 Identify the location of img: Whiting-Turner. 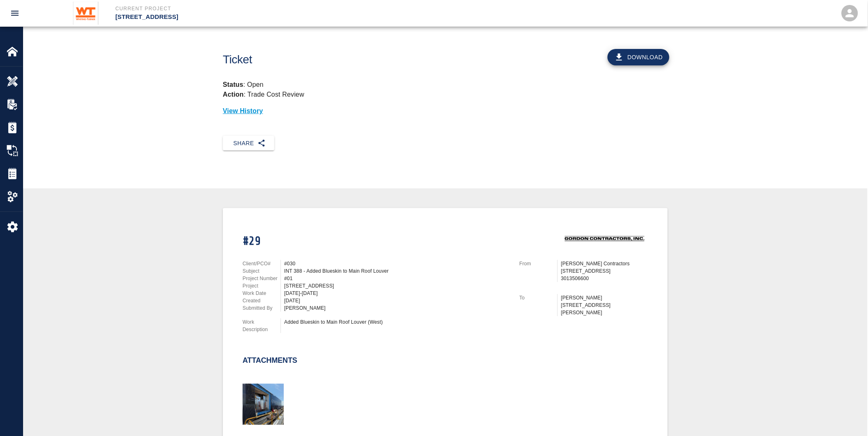
(86, 13).